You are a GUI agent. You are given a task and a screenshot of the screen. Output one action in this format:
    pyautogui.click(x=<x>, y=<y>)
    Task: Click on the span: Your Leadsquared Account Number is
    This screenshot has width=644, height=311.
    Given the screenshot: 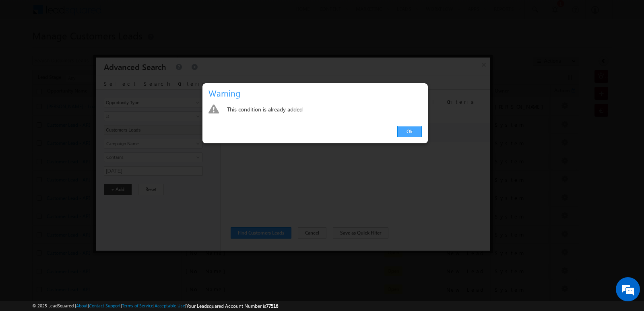 What is the action you would take?
    pyautogui.click(x=233, y=306)
    